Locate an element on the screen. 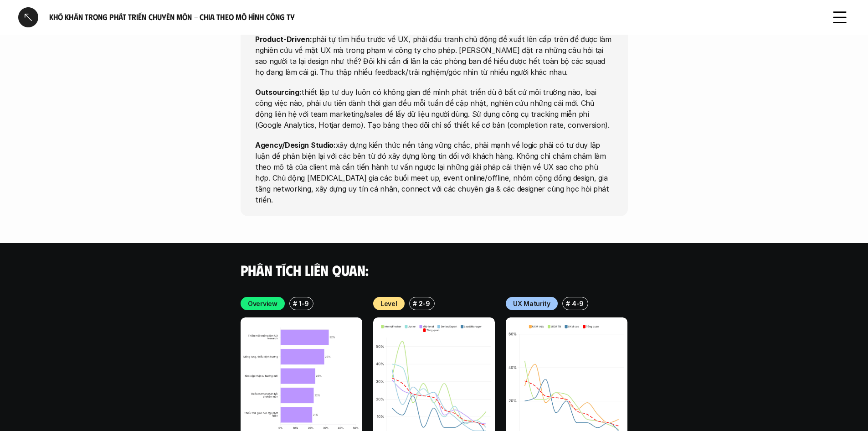 Image resolution: width=868 pixels, height=431 pixels. strong: Product-Driven: is located at coordinates (283, 39).